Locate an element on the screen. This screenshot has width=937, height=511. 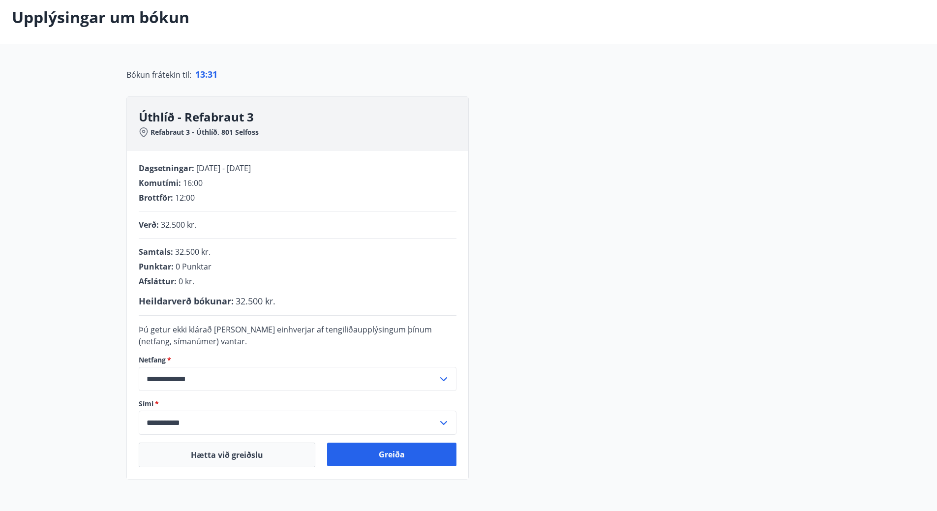
p: Upplýsingar um bókun is located at coordinates (100, 17).